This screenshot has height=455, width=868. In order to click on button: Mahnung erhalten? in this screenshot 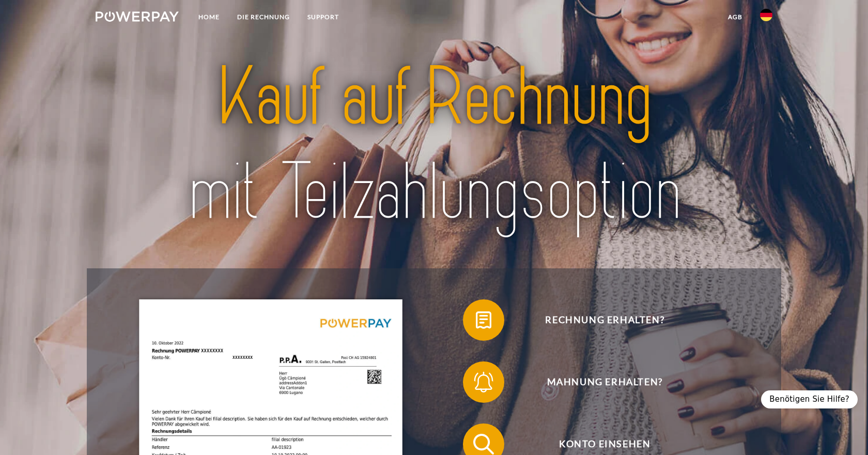, I will do `click(597, 382)`.